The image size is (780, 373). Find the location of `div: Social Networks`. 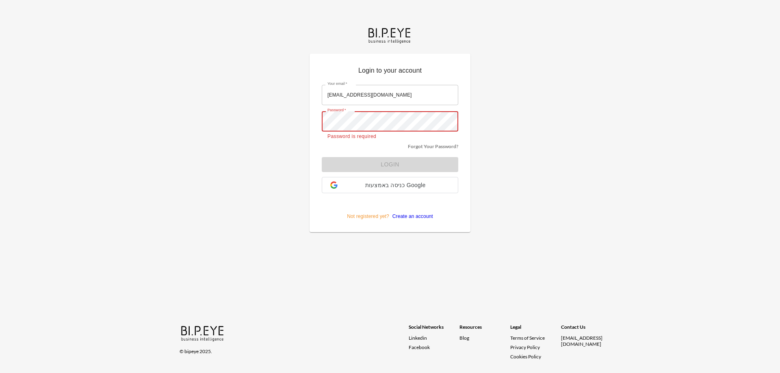

div: Social Networks is located at coordinates (434, 329).